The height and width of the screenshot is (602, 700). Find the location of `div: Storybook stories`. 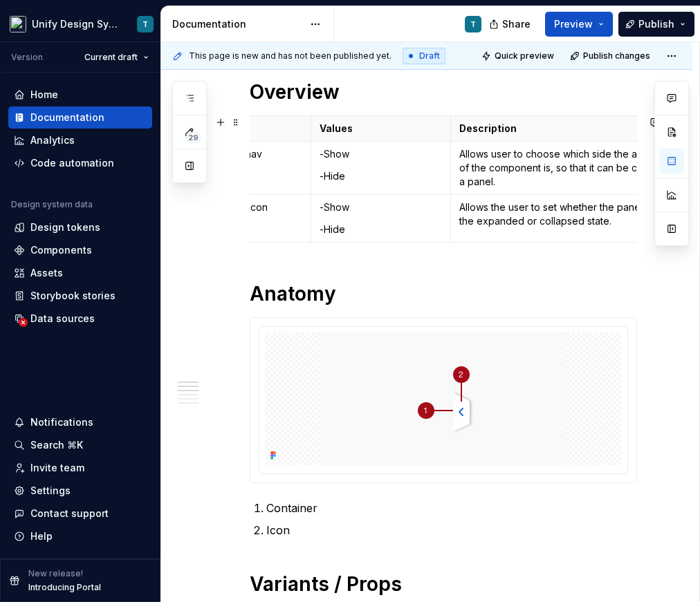

div: Storybook stories is located at coordinates (73, 296).